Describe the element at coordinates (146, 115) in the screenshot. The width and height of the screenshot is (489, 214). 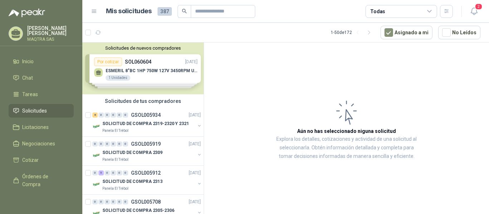
I see `p: GSOL005934` at that location.